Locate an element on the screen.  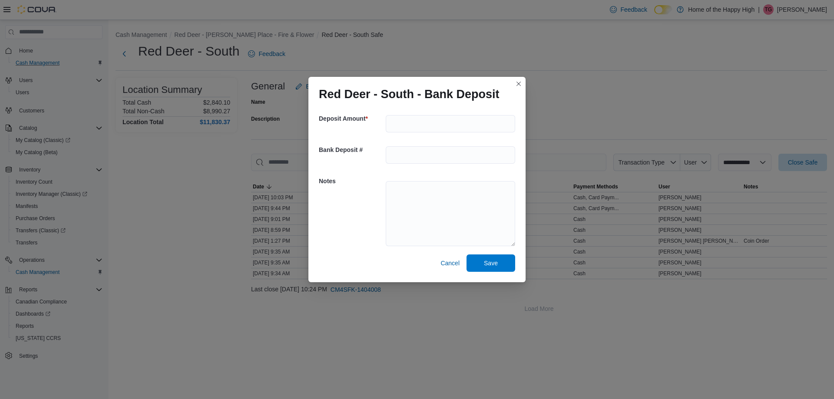
h1: Red Deer - South - Bank Deposit is located at coordinates (409, 94).